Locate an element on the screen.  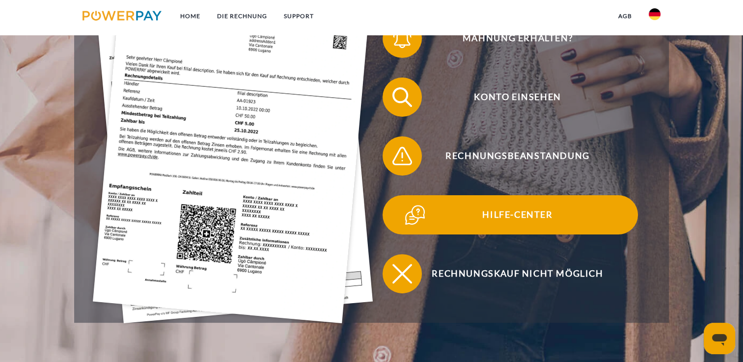
a: Rechnungskauf nicht möglich is located at coordinates (510, 274).